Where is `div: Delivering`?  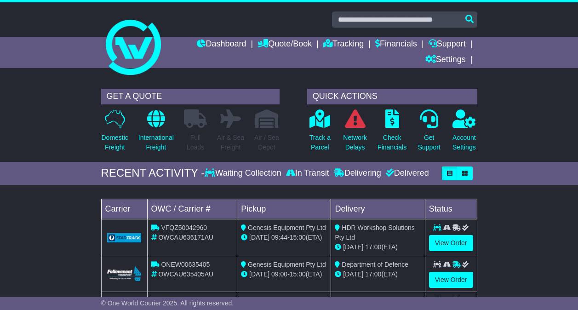
div: Delivering is located at coordinates (357, 173).